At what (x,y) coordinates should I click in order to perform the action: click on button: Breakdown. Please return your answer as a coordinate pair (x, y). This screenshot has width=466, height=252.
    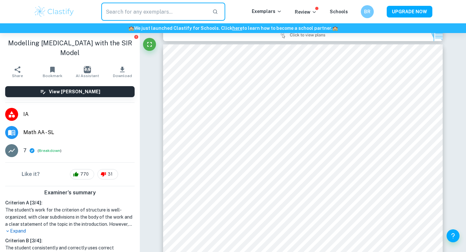
    Looking at the image, I should click on (50, 151).